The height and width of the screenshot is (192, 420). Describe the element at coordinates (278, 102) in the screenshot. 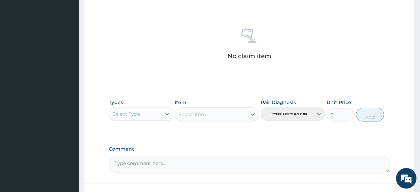

I see `label: Pair Diagnosis` at that location.